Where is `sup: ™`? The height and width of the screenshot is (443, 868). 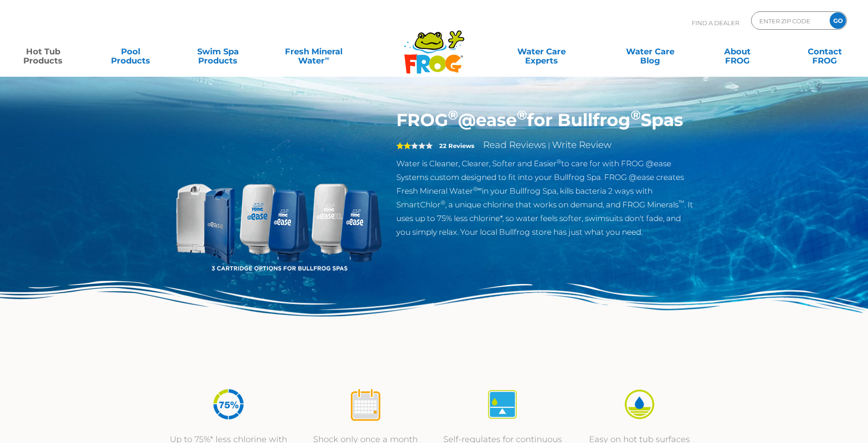
sup: ™ is located at coordinates (682, 202).